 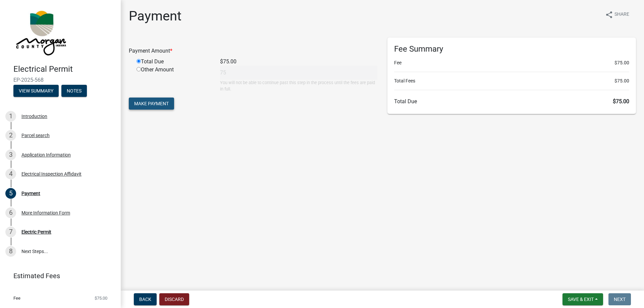 I want to click on h6: Total Due, so click(x=511, y=101).